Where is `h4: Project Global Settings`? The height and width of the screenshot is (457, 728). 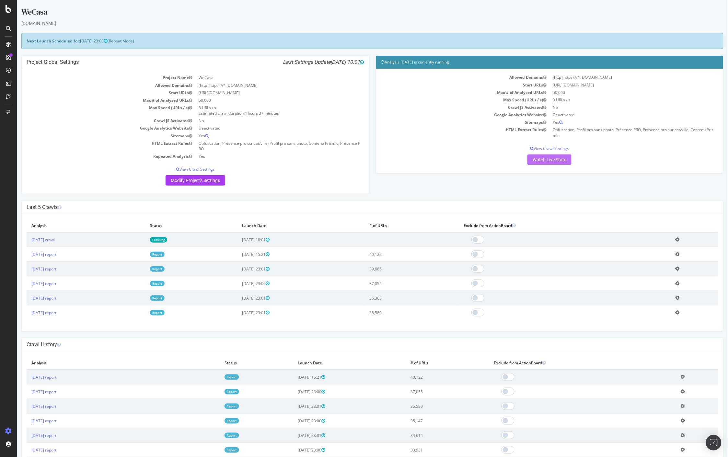 h4: Project Global Settings is located at coordinates (178, 62).